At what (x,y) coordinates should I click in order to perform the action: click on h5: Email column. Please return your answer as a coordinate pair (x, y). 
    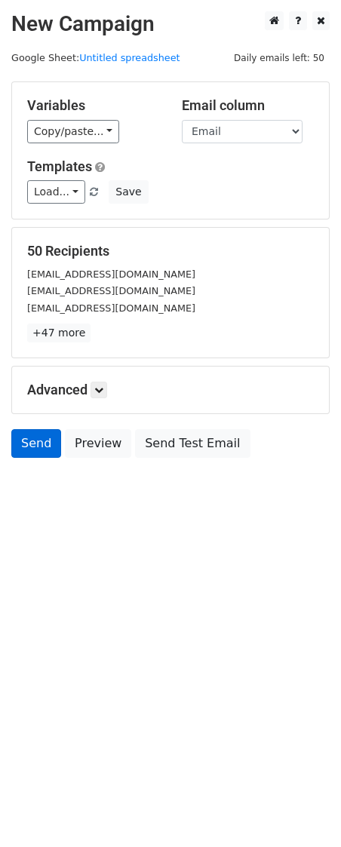
    Looking at the image, I should click on (247, 106).